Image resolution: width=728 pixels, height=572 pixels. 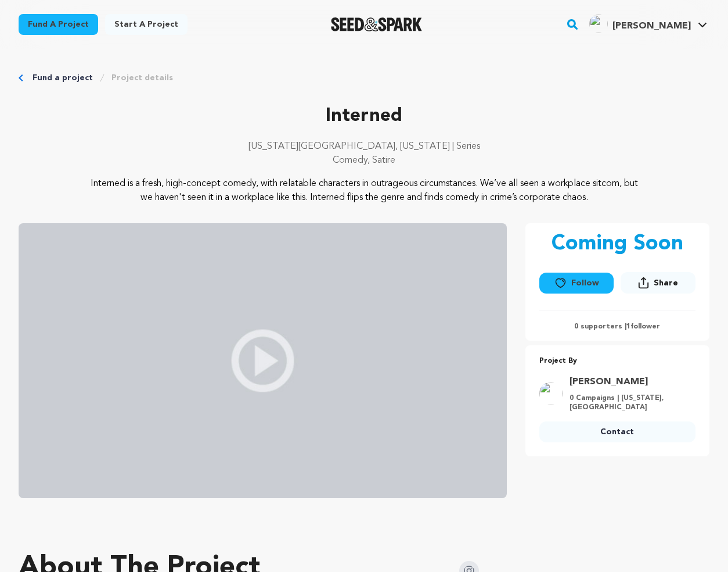 I want to click on a: Project details, so click(x=142, y=78).